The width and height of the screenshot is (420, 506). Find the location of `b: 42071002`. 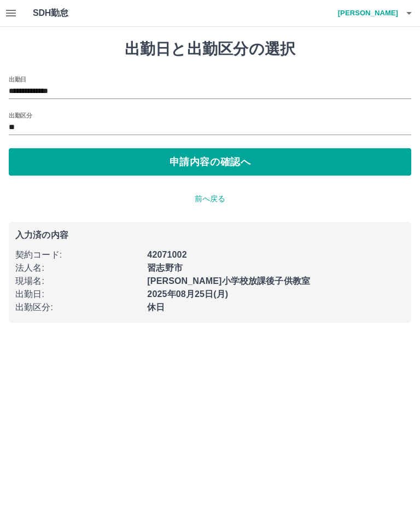

b: 42071002 is located at coordinates (167, 254).